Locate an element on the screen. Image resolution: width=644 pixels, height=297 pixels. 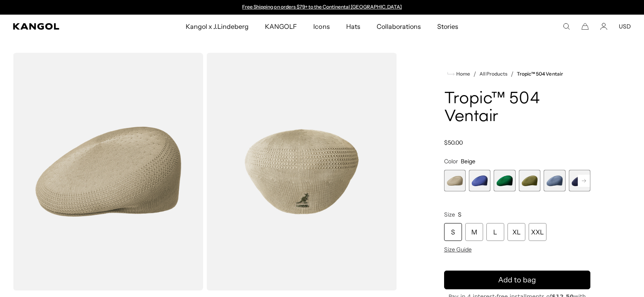
label: Beige is located at coordinates (455, 181).